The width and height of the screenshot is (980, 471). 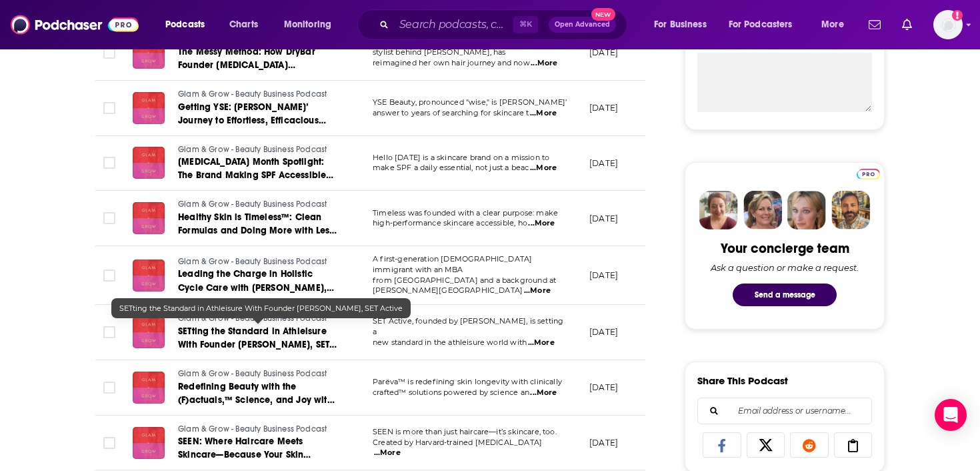 What do you see at coordinates (850, 210) in the screenshot?
I see `img: Jon Profile` at bounding box center [850, 210].